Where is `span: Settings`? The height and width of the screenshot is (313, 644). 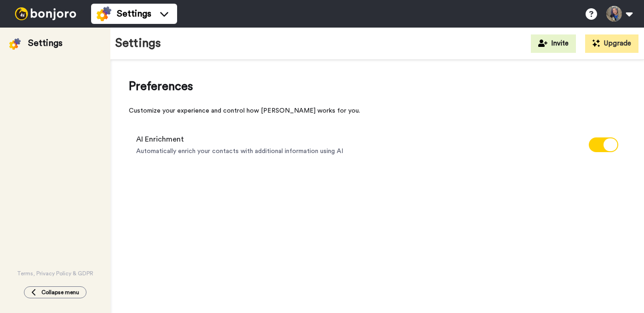
span: Settings is located at coordinates (134, 14).